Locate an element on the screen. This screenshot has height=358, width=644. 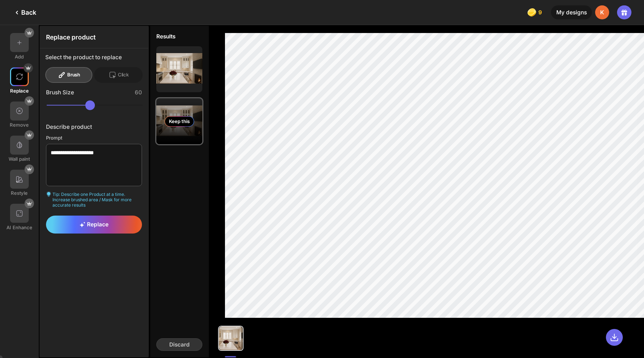
div: Keep this is located at coordinates (180, 121).